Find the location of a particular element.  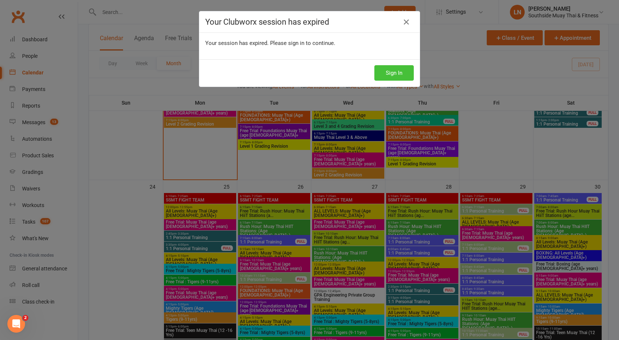

button: Sign In is located at coordinates (394, 73).